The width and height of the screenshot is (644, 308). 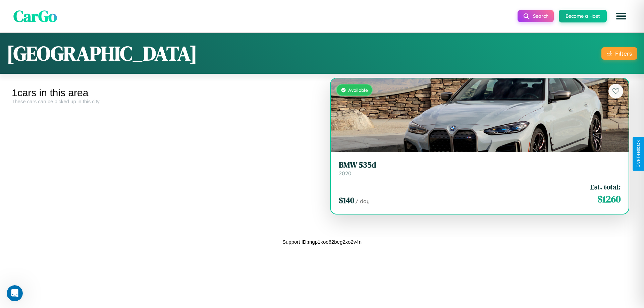 What do you see at coordinates (345, 173) in the screenshot?
I see `span: 2020` at bounding box center [345, 173].